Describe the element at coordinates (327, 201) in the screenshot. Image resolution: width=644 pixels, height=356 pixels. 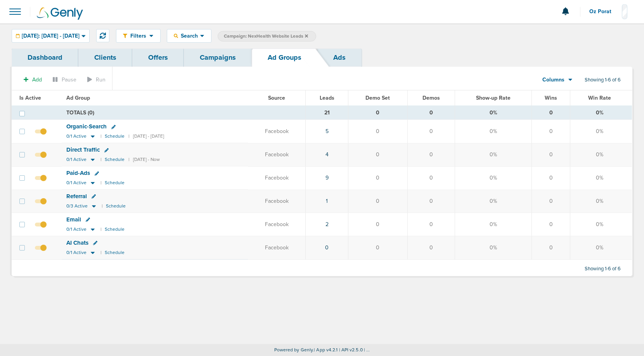
I see `a: 1` at that location.